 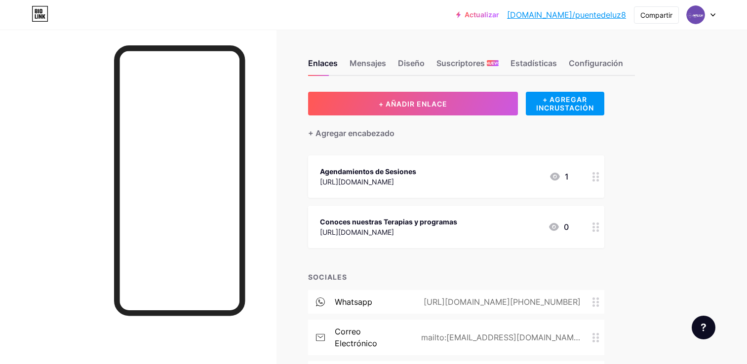 What do you see at coordinates (566, 177) in the screenshot?
I see `font: 1` at bounding box center [566, 177].